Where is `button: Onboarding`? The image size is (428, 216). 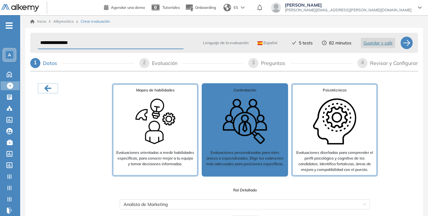 button: Onboarding is located at coordinates (200, 8).